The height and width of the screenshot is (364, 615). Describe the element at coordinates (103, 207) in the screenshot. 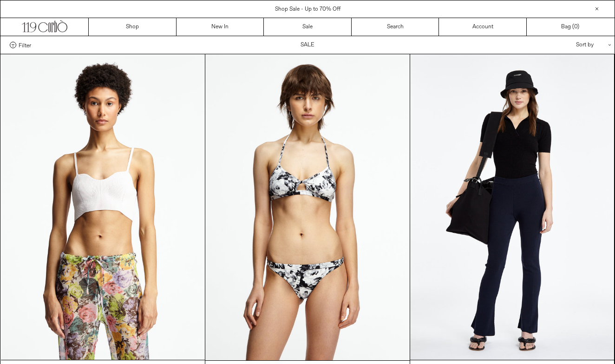

I see `img: Dries Van Noten Tiffany Top` at that location.